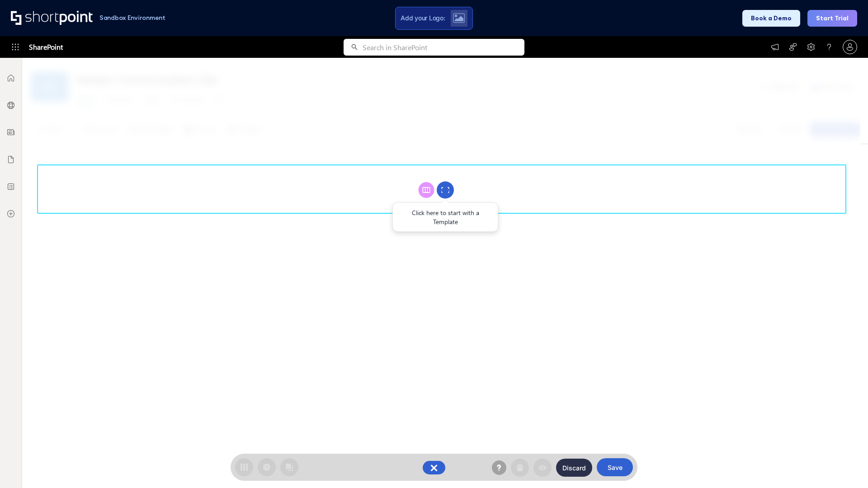  I want to click on h1: Sandbox Environment, so click(132, 17).